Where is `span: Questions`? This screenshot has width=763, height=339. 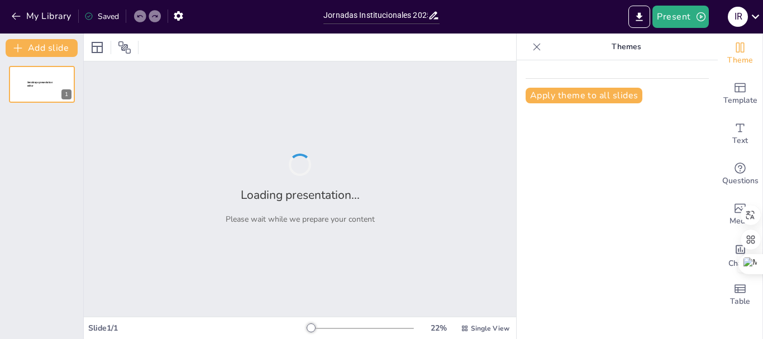 span: Questions is located at coordinates (740, 181).